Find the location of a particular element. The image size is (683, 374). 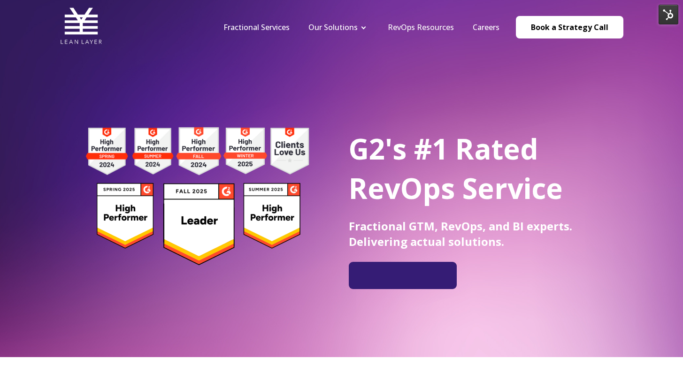

img: HubSpot Tools Menu Toggle is located at coordinates (668, 15).